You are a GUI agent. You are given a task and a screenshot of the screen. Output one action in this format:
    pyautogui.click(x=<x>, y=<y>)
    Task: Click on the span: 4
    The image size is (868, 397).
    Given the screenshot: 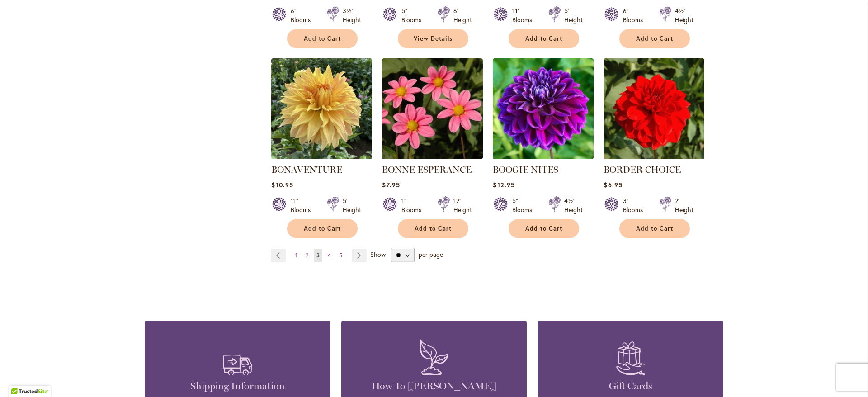 What is the action you would take?
    pyautogui.click(x=329, y=256)
    